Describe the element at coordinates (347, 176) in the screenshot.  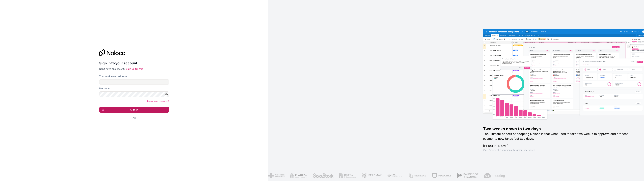
I see `img: /assets/gbstax-C-GtDUiK.png` at that location.